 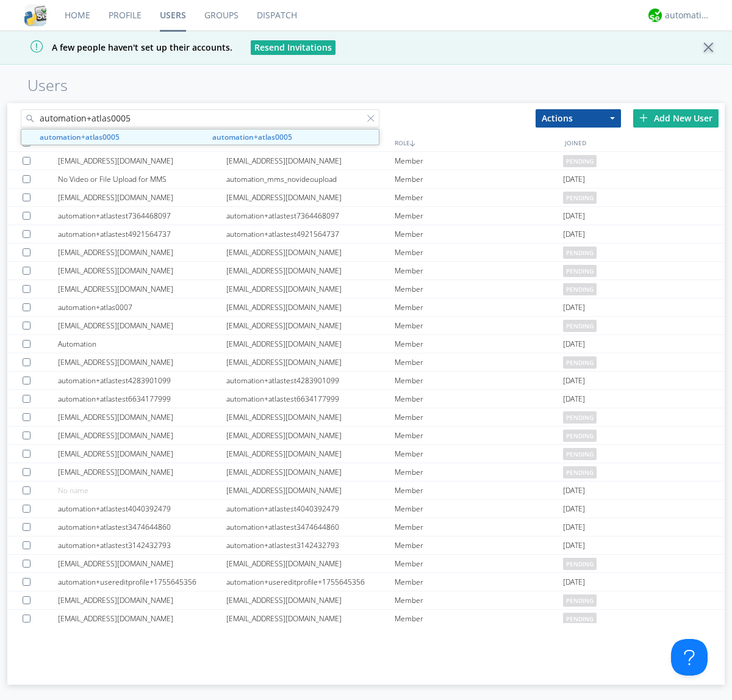 What do you see at coordinates (142, 344) in the screenshot?
I see `div: Automation` at bounding box center [142, 344].